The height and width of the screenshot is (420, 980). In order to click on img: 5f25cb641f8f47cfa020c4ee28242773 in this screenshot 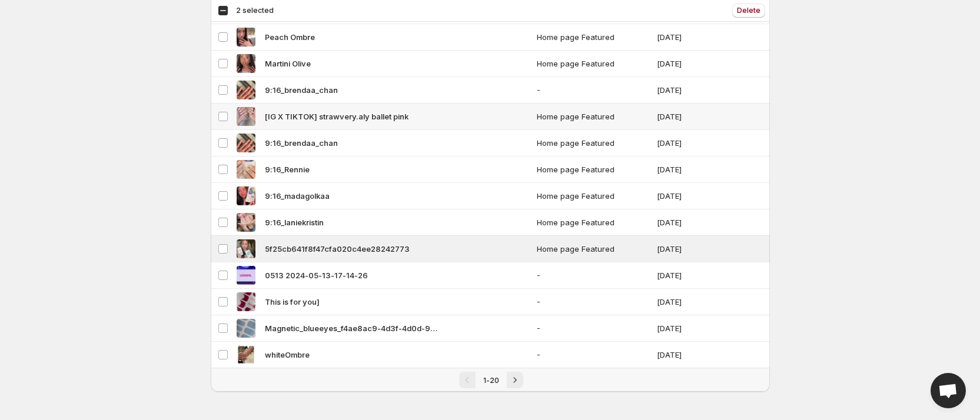, I will do `click(246, 249)`.